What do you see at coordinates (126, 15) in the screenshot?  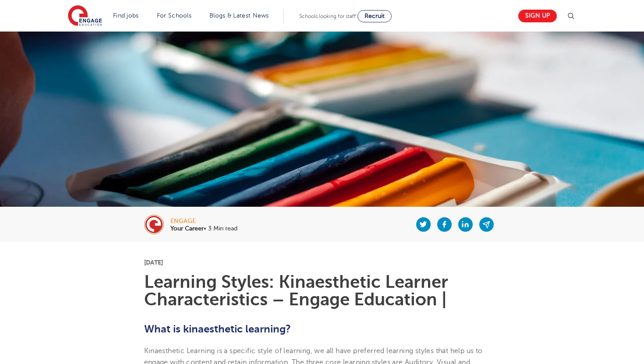 I see `a: Find jobs` at bounding box center [126, 15].